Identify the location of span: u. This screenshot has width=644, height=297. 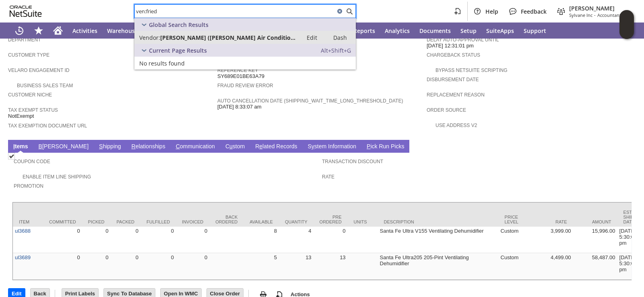
(231, 146).